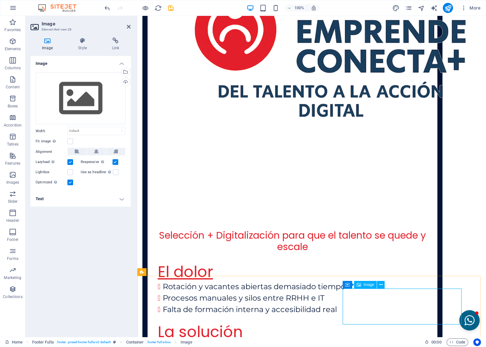 The height and width of the screenshot is (347, 486). What do you see at coordinates (84, 44) in the screenshot?
I see `h4: Style` at bounding box center [84, 44].